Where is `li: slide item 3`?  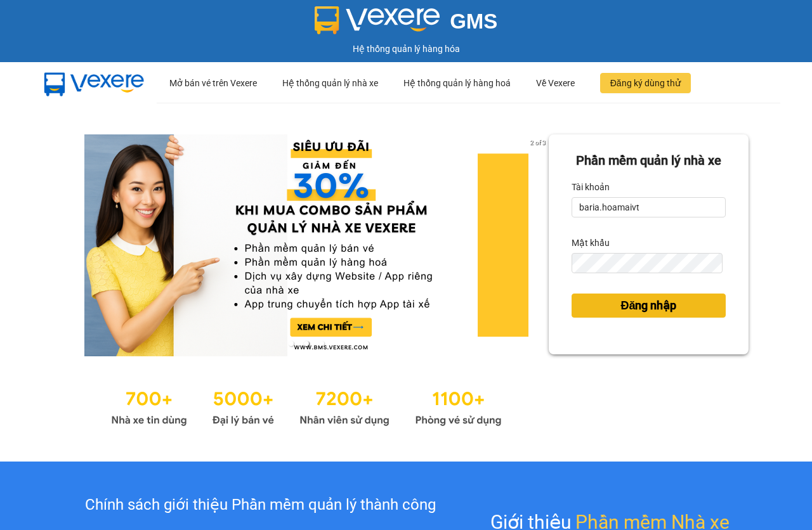 li: slide item 3 is located at coordinates (321, 344).